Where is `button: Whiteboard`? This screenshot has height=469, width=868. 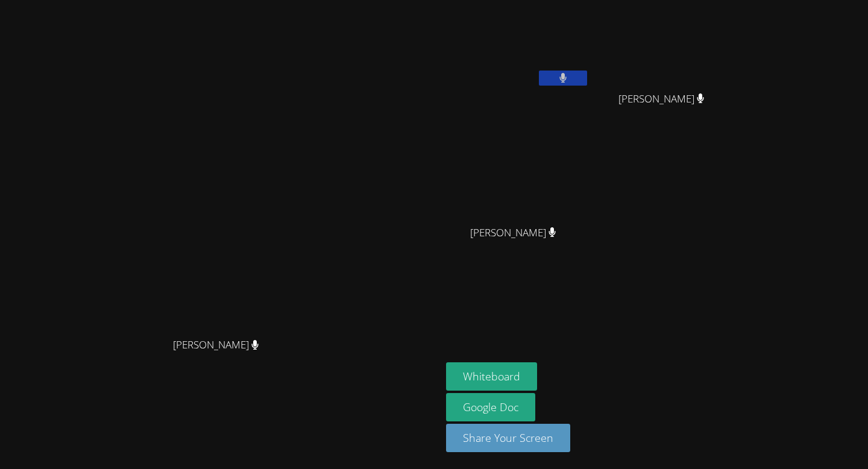 button: Whiteboard is located at coordinates (491, 376).